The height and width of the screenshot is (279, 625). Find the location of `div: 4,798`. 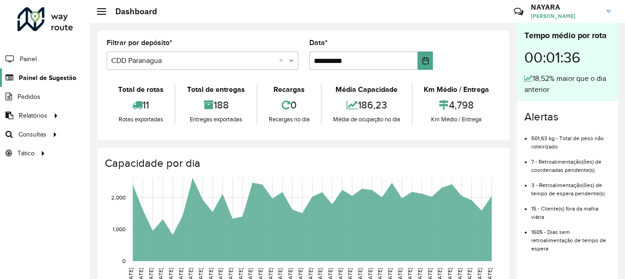

div: 4,798 is located at coordinates (456, 105).